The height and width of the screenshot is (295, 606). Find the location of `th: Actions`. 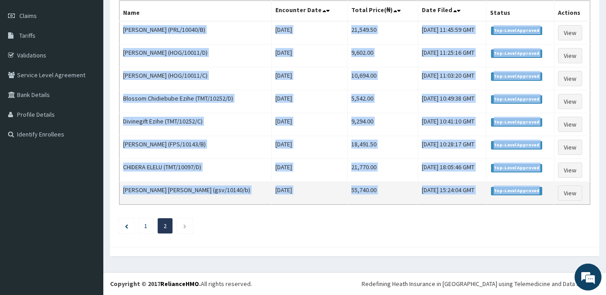

th: Actions is located at coordinates (571, 11).